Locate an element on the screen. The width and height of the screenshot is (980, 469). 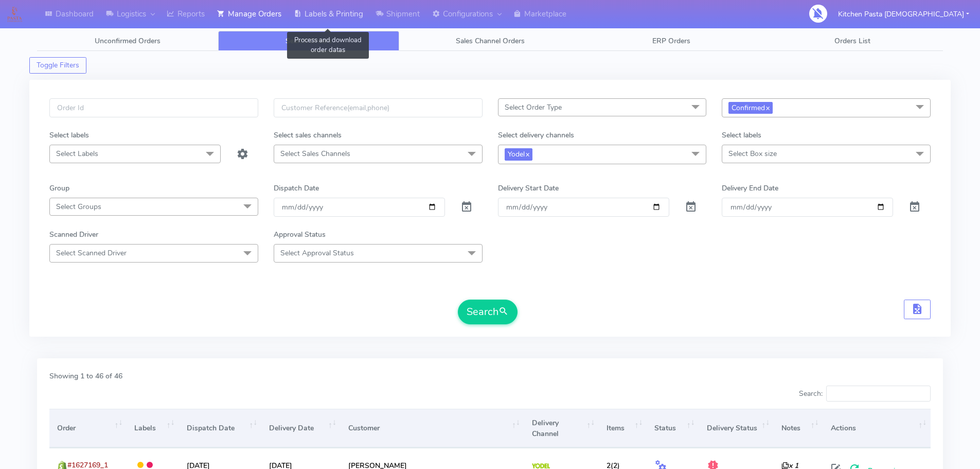
span: Select Scanned Driver is located at coordinates (91, 253).